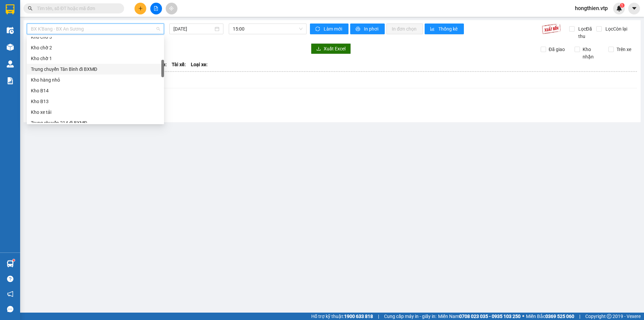 This screenshot has height=320, width=644. I want to click on span: Làm mới, so click(333, 29).